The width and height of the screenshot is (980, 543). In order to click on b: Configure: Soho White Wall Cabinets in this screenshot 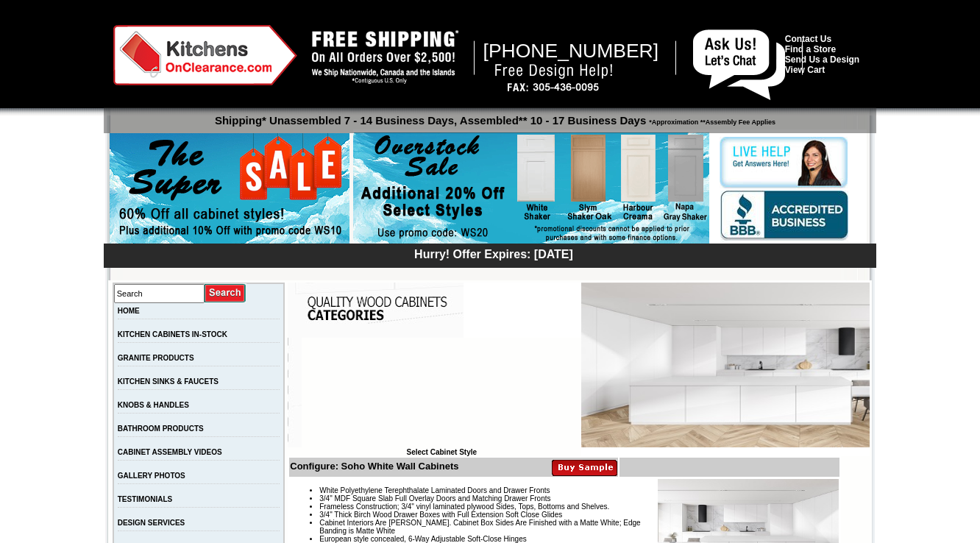, I will do `click(374, 466)`.